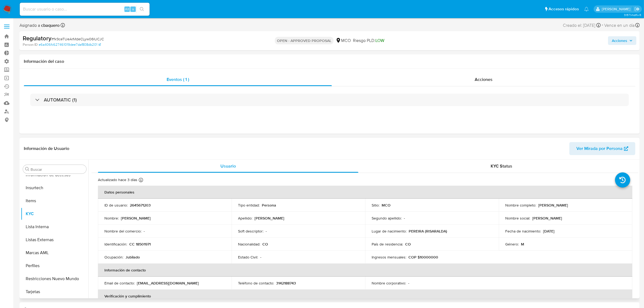 The image size is (644, 308). What do you see at coordinates (70, 45) in the screenshot?
I see `a: e6a406fc627461019dee7daf808db201` at bounding box center [70, 45].